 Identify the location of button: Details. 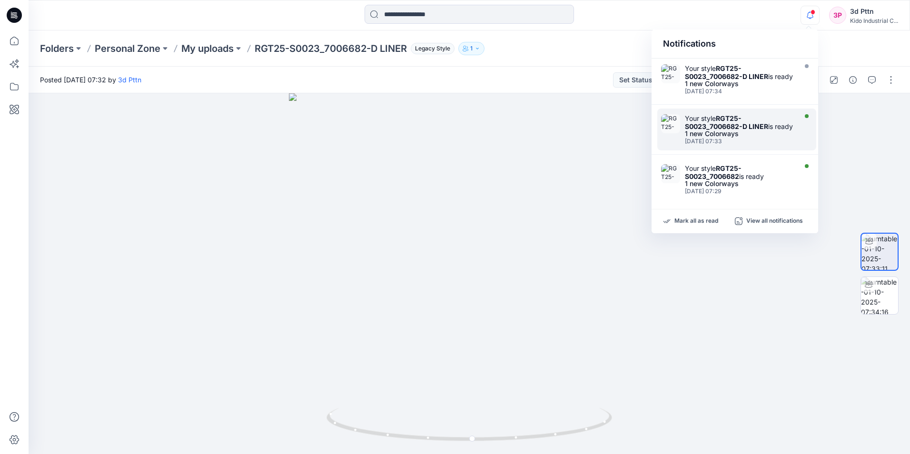
(853, 80).